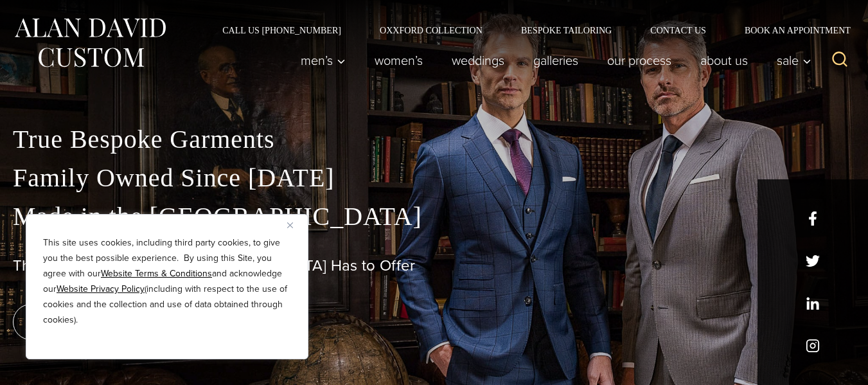  What do you see at coordinates (399, 60) in the screenshot?
I see `a: Women’s` at bounding box center [399, 60].